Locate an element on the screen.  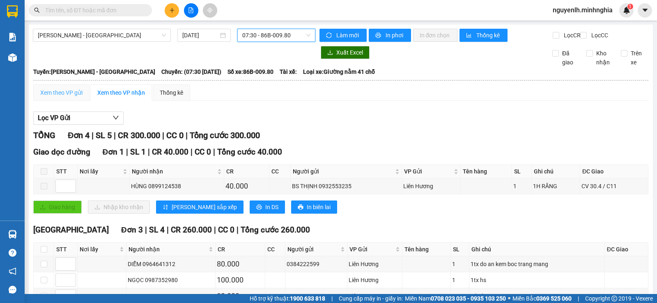
span: TỔNG is located at coordinates (44, 135).